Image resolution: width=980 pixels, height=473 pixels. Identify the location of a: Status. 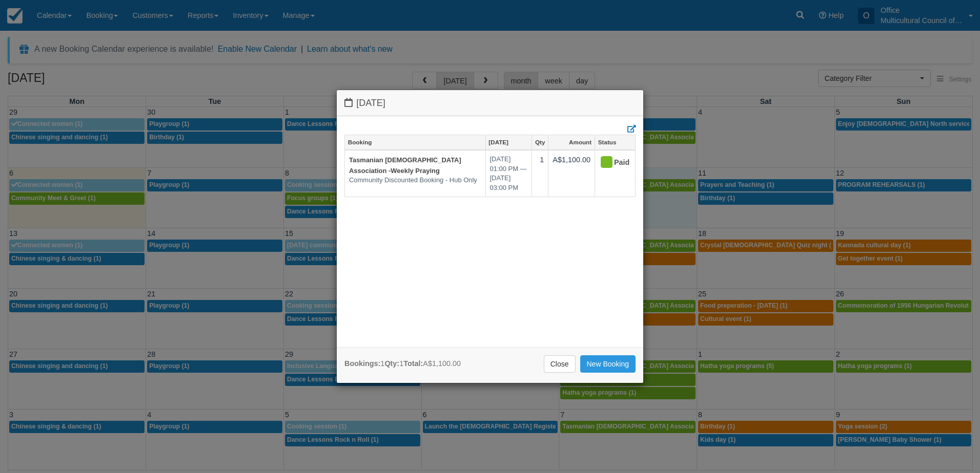
(615, 142).